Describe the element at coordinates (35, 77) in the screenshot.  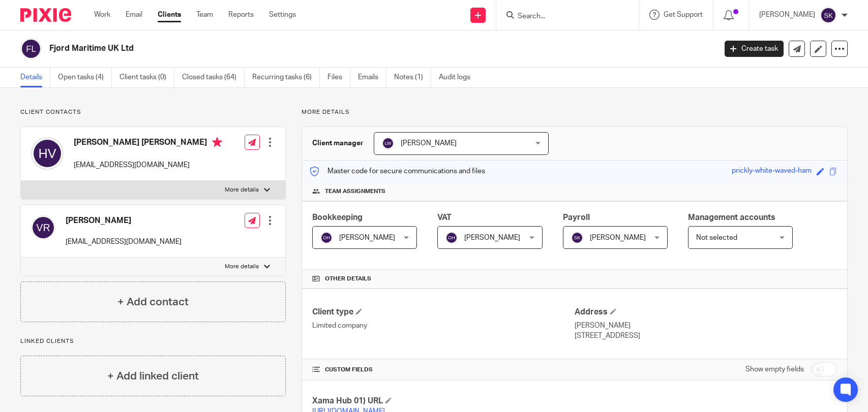
I see `a: Details` at that location.